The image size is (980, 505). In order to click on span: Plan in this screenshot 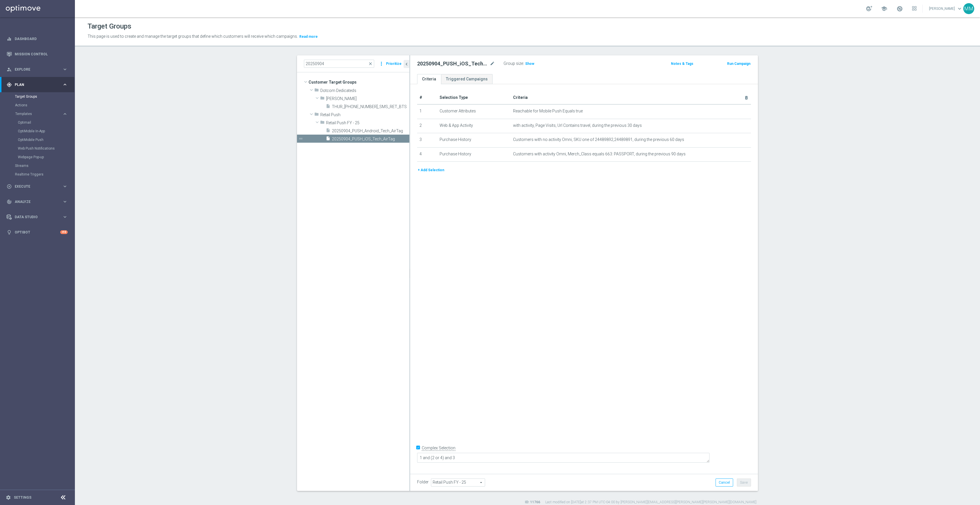, I will do `click(38, 85)`.